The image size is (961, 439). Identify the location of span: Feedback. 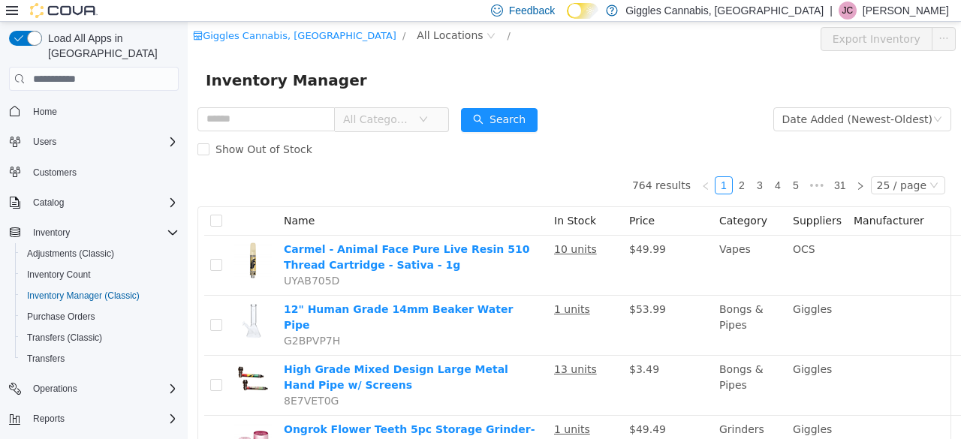
(532, 11).